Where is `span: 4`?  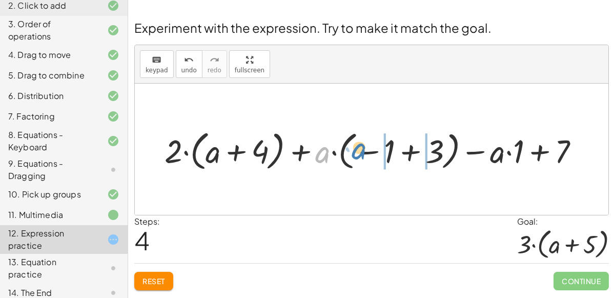
span: 4 is located at coordinates (142, 240).